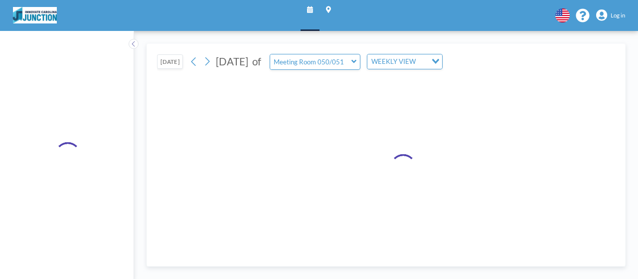  What do you see at coordinates (618, 15) in the screenshot?
I see `span: Log in` at bounding box center [618, 15].